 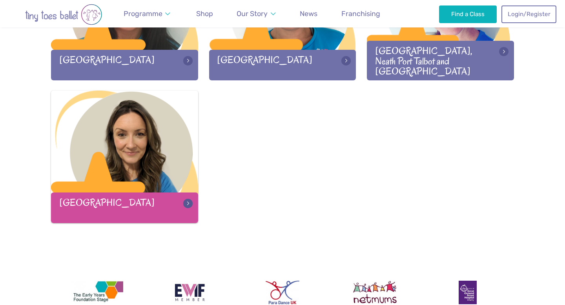 I want to click on span: Shop, so click(x=204, y=13).